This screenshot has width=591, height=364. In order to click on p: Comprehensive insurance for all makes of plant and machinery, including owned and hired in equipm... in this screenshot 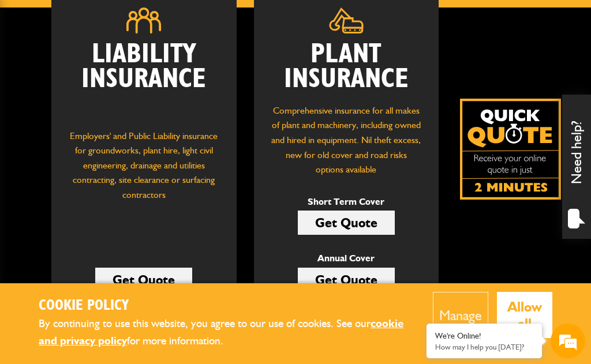, I will do `click(347, 140)`.